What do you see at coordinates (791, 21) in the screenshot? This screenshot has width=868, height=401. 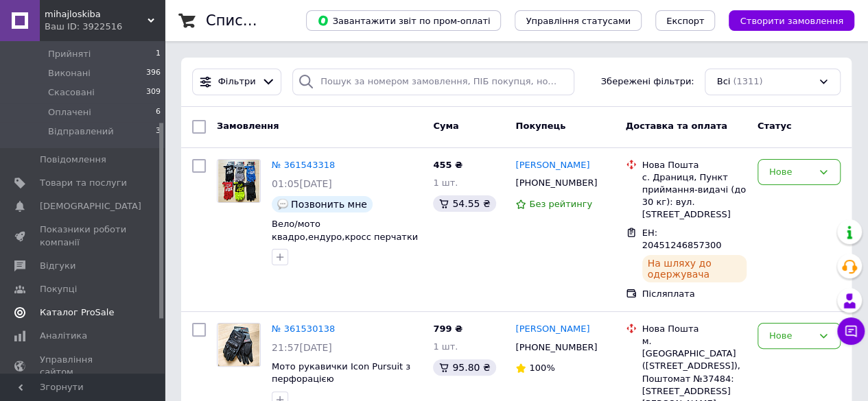 I see `button: Створити замовлення` at bounding box center [791, 21].